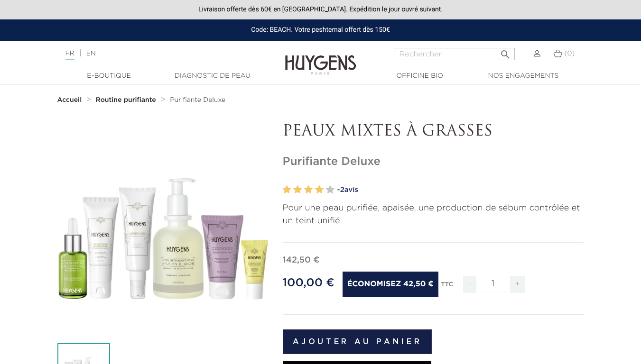 This screenshot has width=641, height=364. Describe the element at coordinates (454, 54) in the screenshot. I see `input: Rechercher` at that location.